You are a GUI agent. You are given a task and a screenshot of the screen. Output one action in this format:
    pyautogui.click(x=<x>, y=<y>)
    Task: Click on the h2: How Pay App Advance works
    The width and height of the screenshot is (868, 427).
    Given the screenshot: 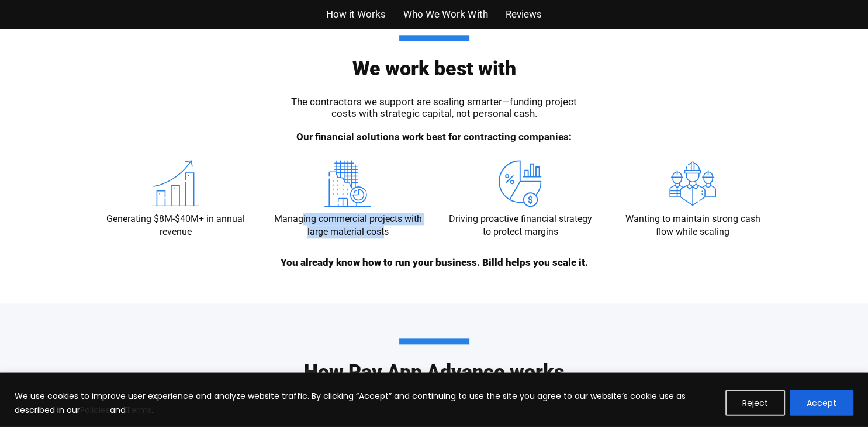 What is the action you would take?
    pyautogui.click(x=434, y=361)
    